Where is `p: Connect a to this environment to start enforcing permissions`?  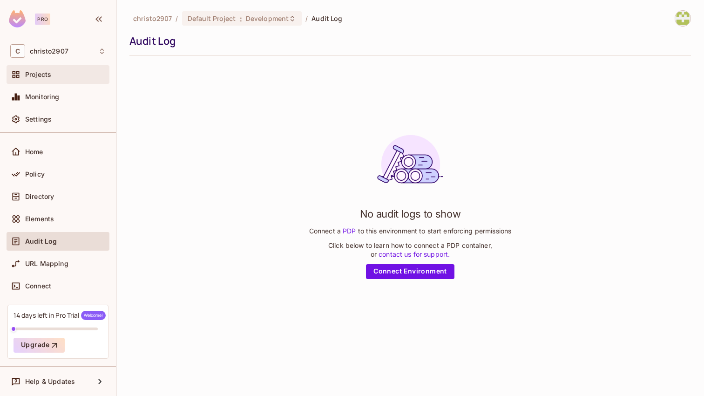
p: Connect a to this environment to start enforcing permissions is located at coordinates (410, 230).